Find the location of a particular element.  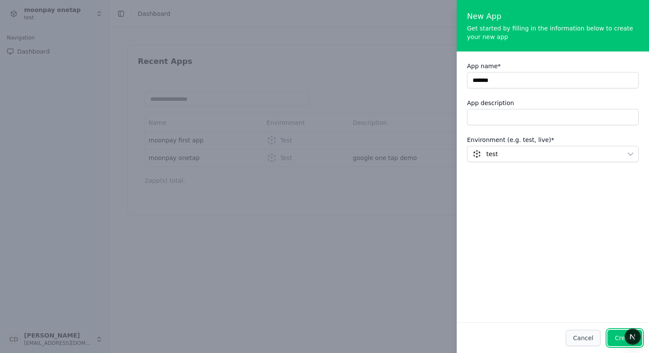

label: Environment (e.g. test, live) * is located at coordinates (552, 140).